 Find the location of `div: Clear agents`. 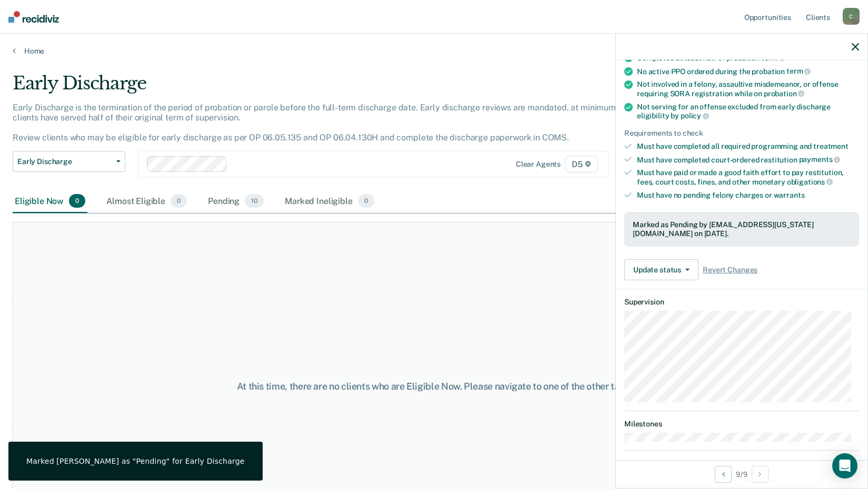

div: Clear agents is located at coordinates (538, 164).